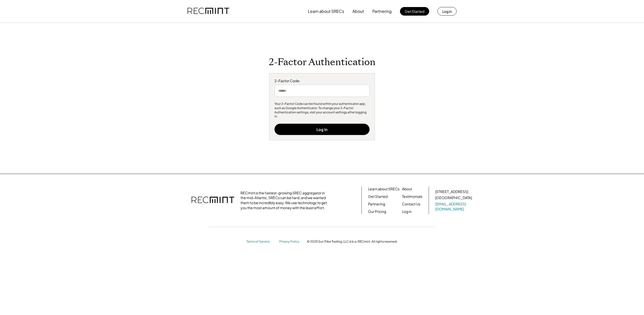 This screenshot has height=315, width=644. I want to click on a: Learn about SRECs, so click(384, 189).